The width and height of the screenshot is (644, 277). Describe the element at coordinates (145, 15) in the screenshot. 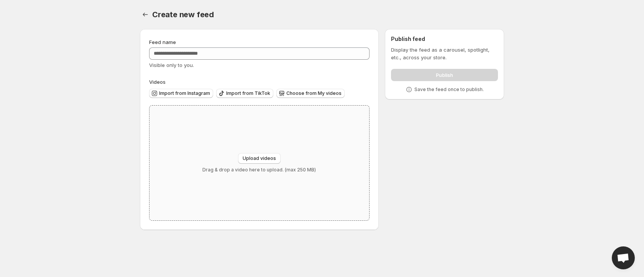

I see `button: Settings` at that location.